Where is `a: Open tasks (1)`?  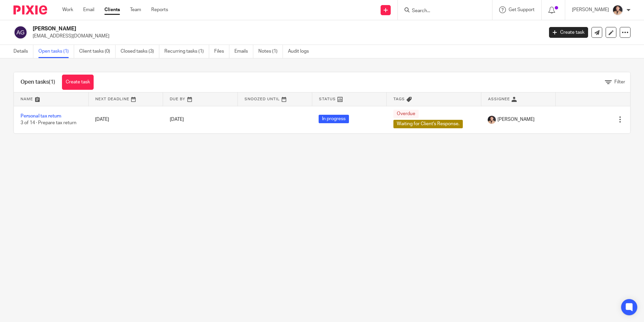
a: Open tasks (1) is located at coordinates (56, 51).